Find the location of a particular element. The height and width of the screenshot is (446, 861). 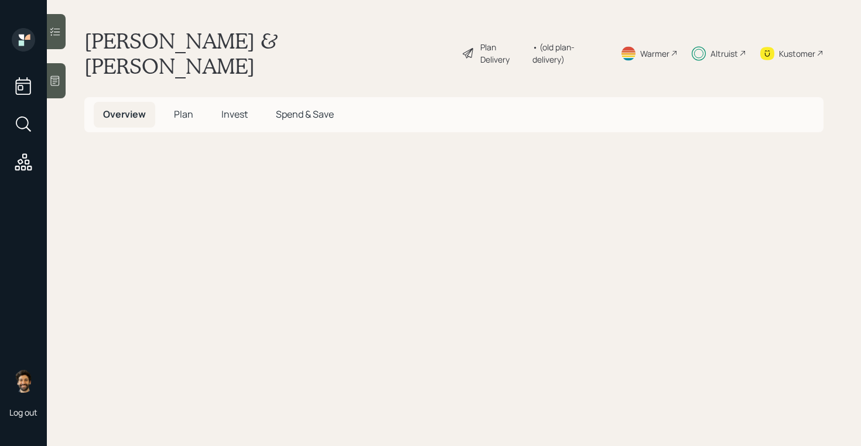

span: Invest is located at coordinates (234, 114).